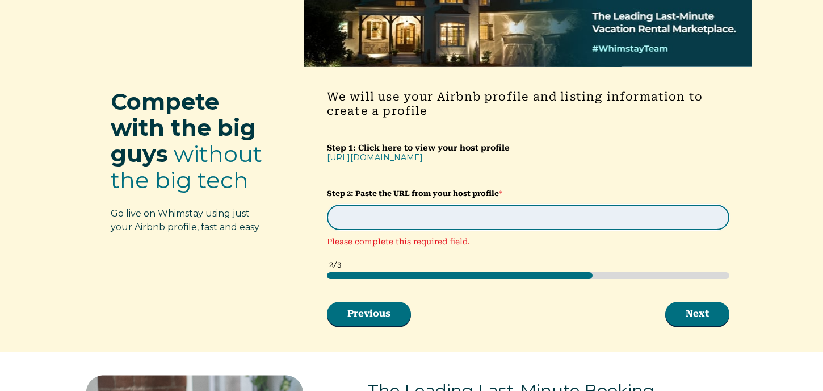 The image size is (823, 391). I want to click on span: Go live on Whimstay using just your Airbnb profile, fast and easy, so click(185, 220).